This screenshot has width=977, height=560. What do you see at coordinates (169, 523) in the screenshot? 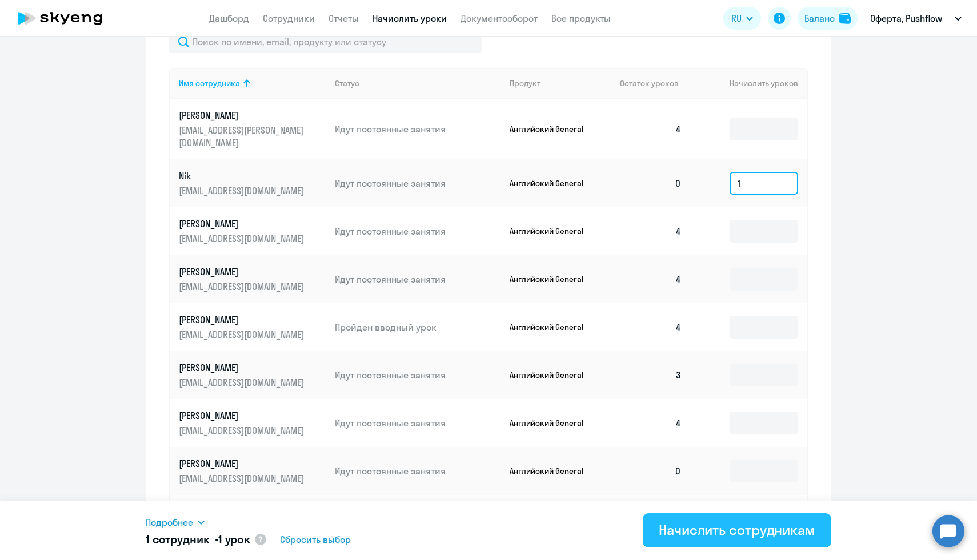
I see `span: Подробнее` at bounding box center [169, 523].